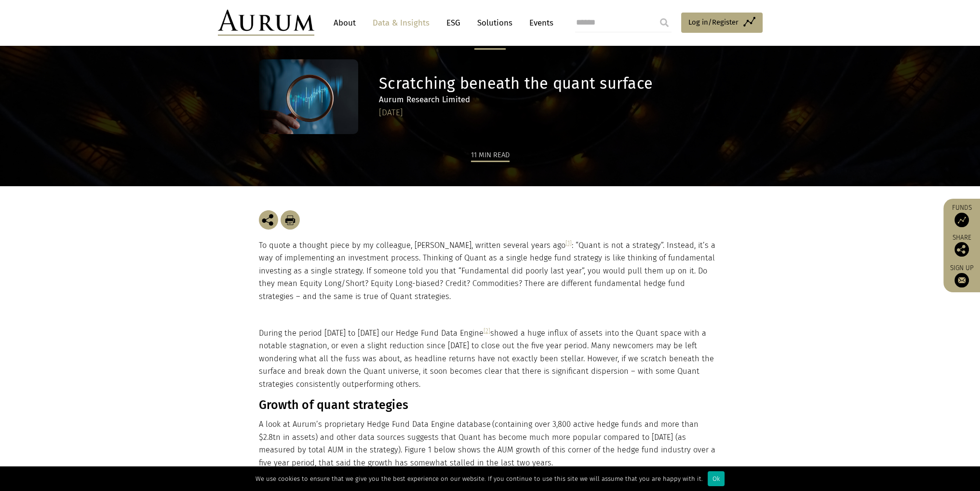 The width and height of the screenshot is (980, 491). I want to click on img: Access Funds, so click(962, 220).